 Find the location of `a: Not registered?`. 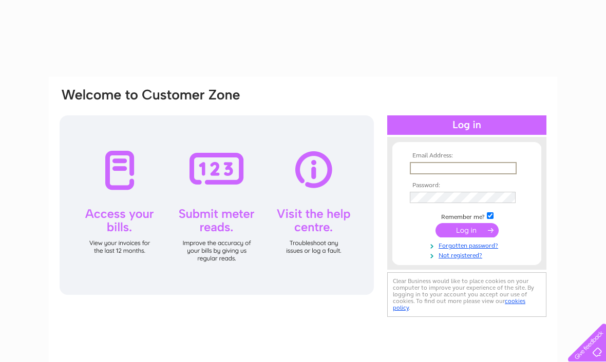

a: Not registered? is located at coordinates (468, 255).